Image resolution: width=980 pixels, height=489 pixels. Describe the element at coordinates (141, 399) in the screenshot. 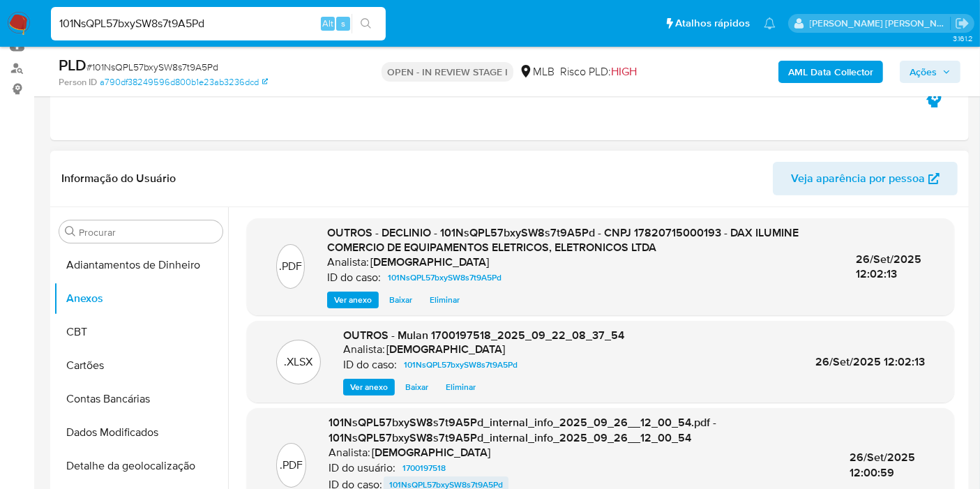

I see `button: Contas Bancárias` at that location.